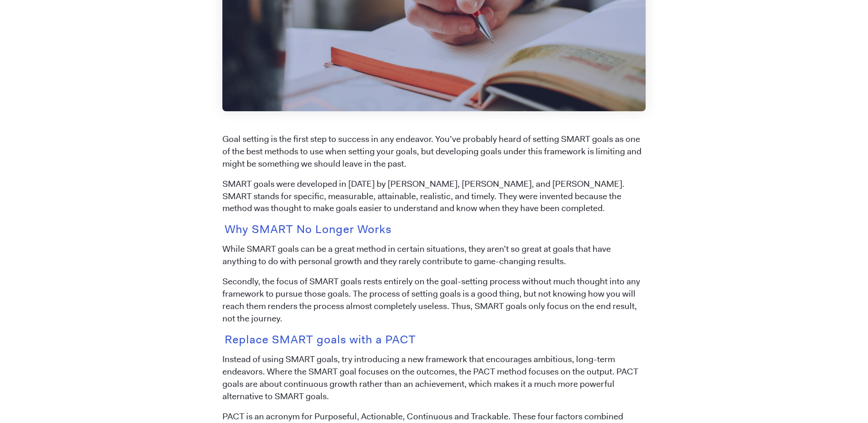 This screenshot has height=423, width=868. Describe the element at coordinates (320, 339) in the screenshot. I see `mark: Replace SMART goals with a PACT` at that location.